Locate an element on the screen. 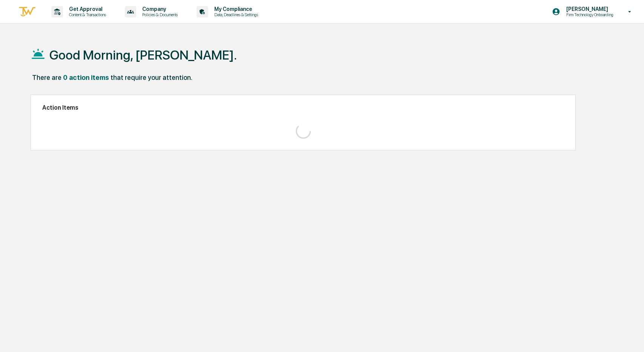 This screenshot has width=644, height=352. div: that require your attention. is located at coordinates (151, 77).